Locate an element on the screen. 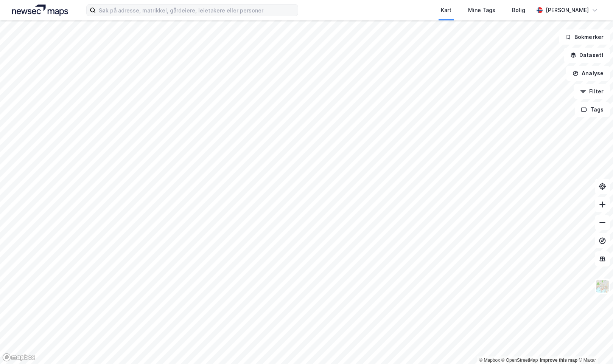 The image size is (613, 364). div: Mine Tags is located at coordinates (482, 10).